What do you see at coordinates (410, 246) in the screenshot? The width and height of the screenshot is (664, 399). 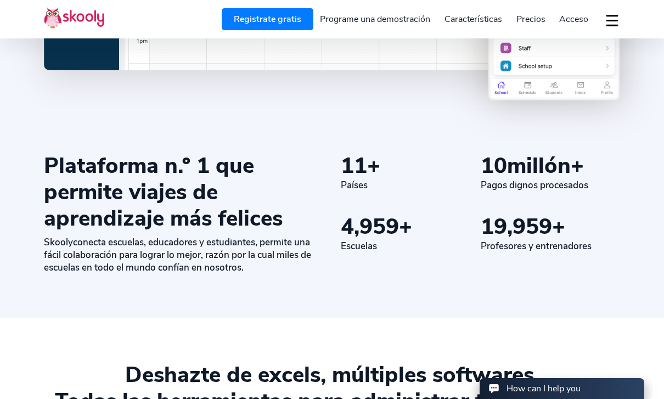 I see `div: Escuelas` at bounding box center [410, 246].